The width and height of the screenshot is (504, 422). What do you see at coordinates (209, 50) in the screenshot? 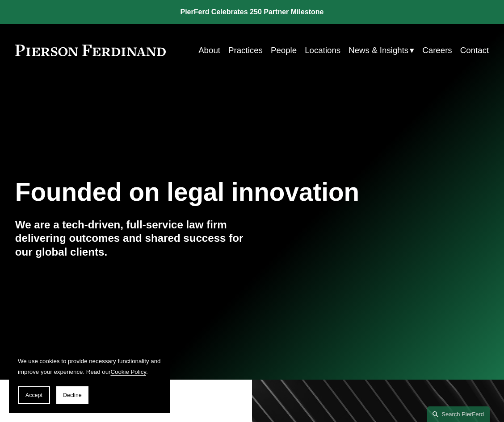
I see `a: About` at bounding box center [209, 50].